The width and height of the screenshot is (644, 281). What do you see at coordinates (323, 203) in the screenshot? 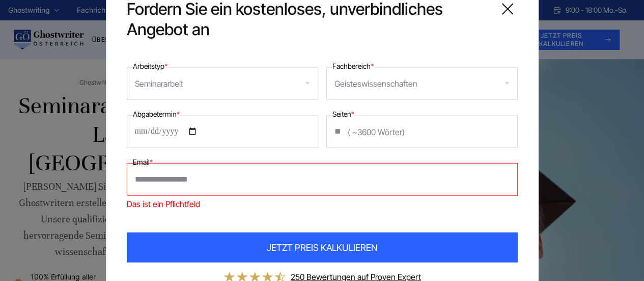
I see `span: Das ist ein Pflichtfeld` at bounding box center [323, 203].